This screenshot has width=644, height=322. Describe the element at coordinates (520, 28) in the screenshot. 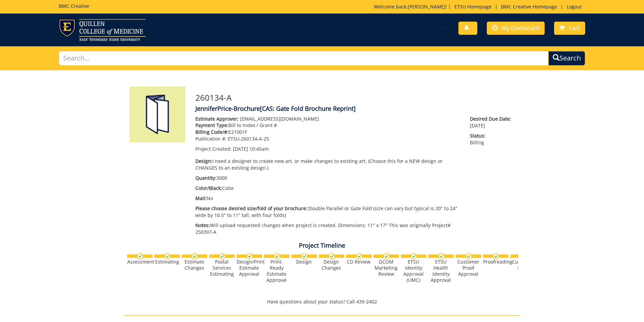

I see `span: My Dashboard` at that location.